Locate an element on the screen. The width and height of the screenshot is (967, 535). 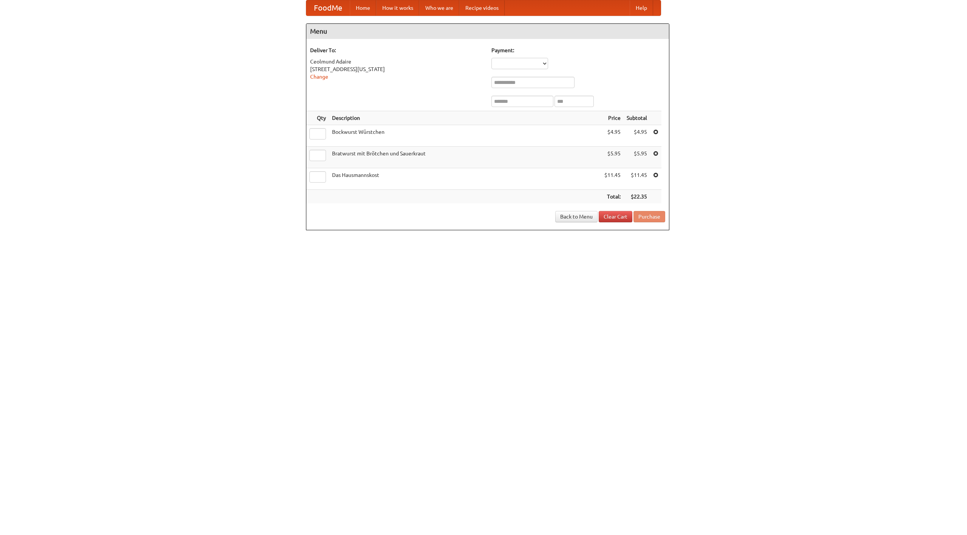
a: Change is located at coordinates (319, 77).